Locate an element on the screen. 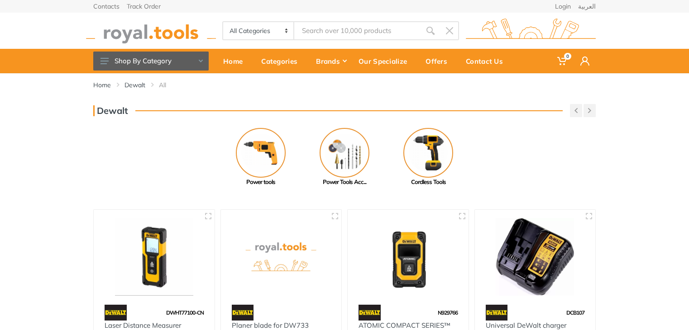  div: Brands is located at coordinates (331, 61).